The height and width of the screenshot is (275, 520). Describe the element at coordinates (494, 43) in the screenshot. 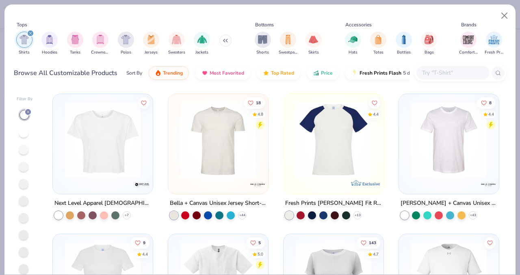

I see `div: filter for Fresh Prints` at that location.